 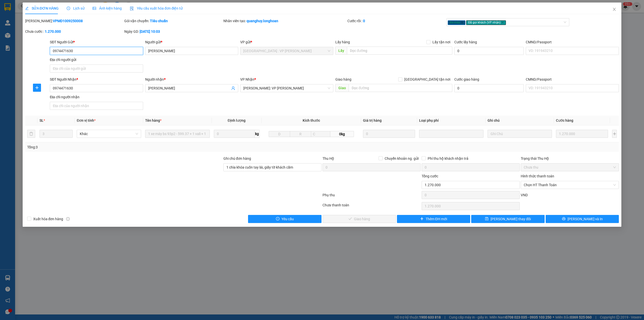 What do you see at coordinates (486, 23) in the screenshot?
I see `span: Đã gọi khách (VP nhận)` at bounding box center [486, 23].